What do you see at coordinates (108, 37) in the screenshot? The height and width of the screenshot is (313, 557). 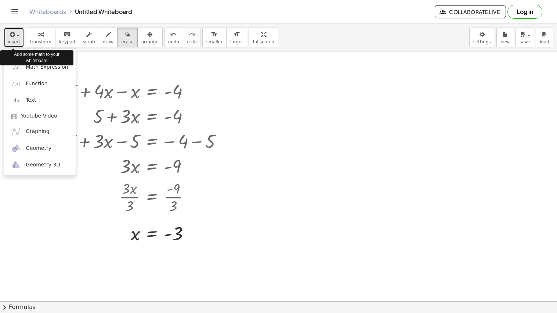 I see `button: draw` at bounding box center [108, 37].